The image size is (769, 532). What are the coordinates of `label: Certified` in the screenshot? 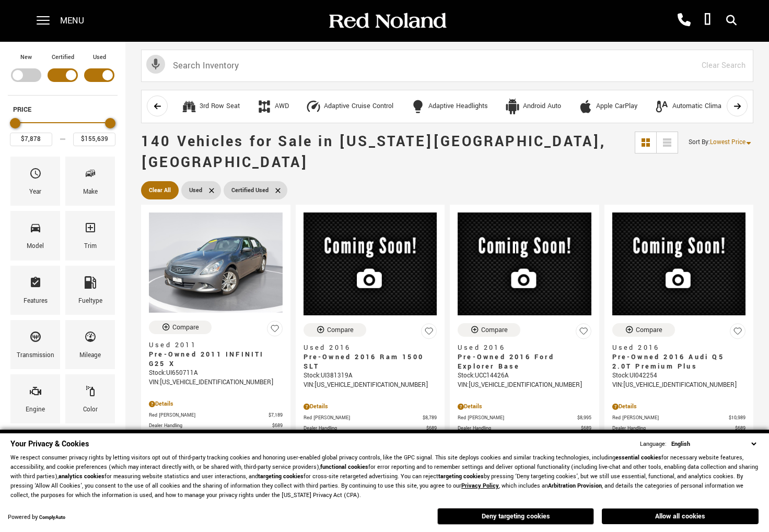 It's located at (63, 58).